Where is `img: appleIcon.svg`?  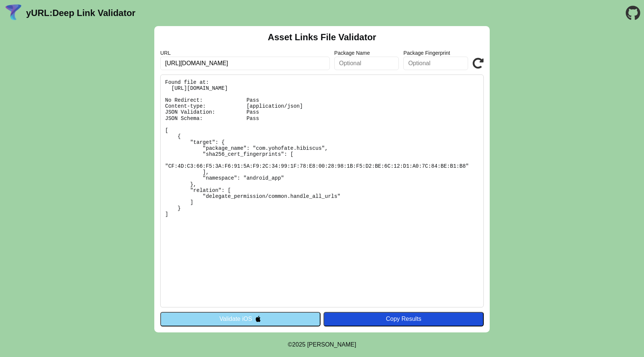
img: appleIcon.svg is located at coordinates (258, 319).